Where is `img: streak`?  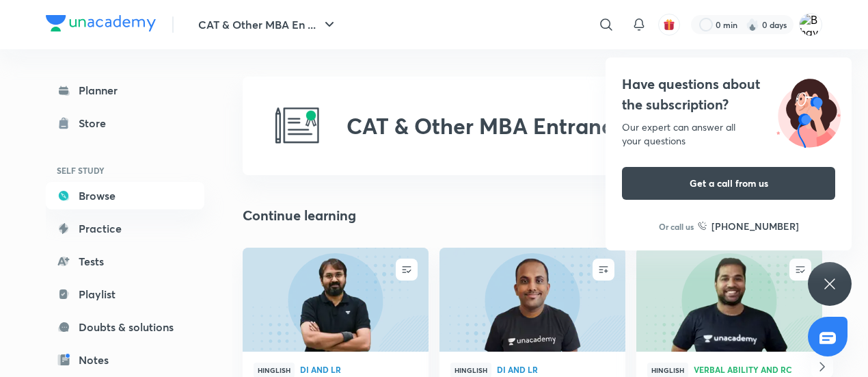 img: streak is located at coordinates (753, 25).